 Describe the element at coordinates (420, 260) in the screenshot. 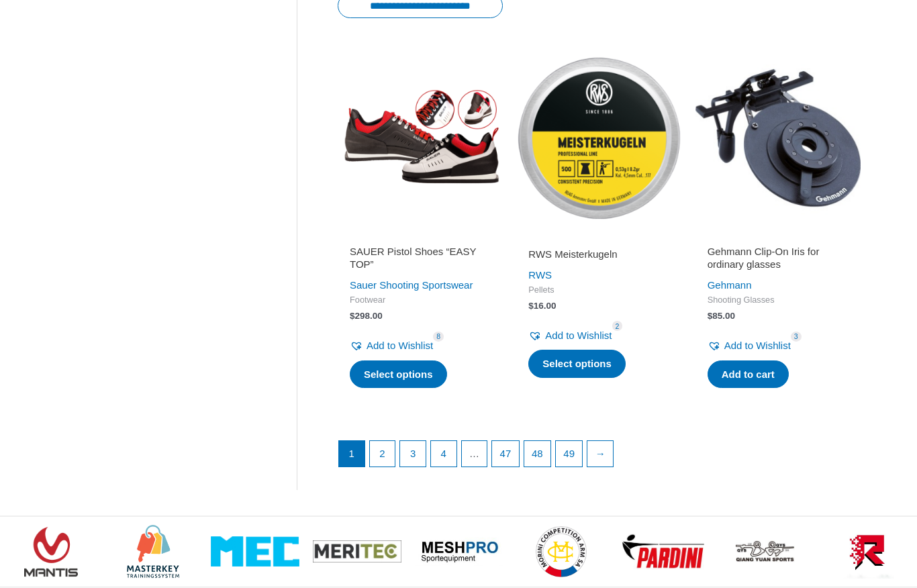

I see `a: SAUER Pistol Shoes “EASY TOP”` at that location.